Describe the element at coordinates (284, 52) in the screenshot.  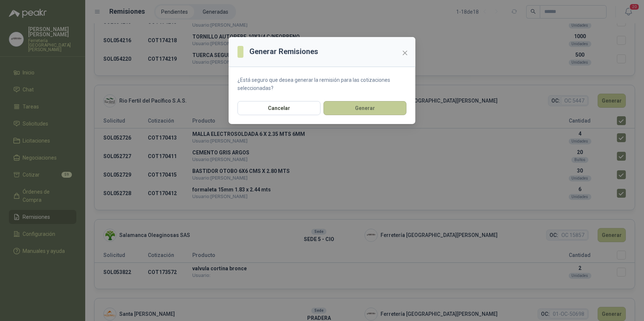
I see `h3: Generar Remisiones` at that location.